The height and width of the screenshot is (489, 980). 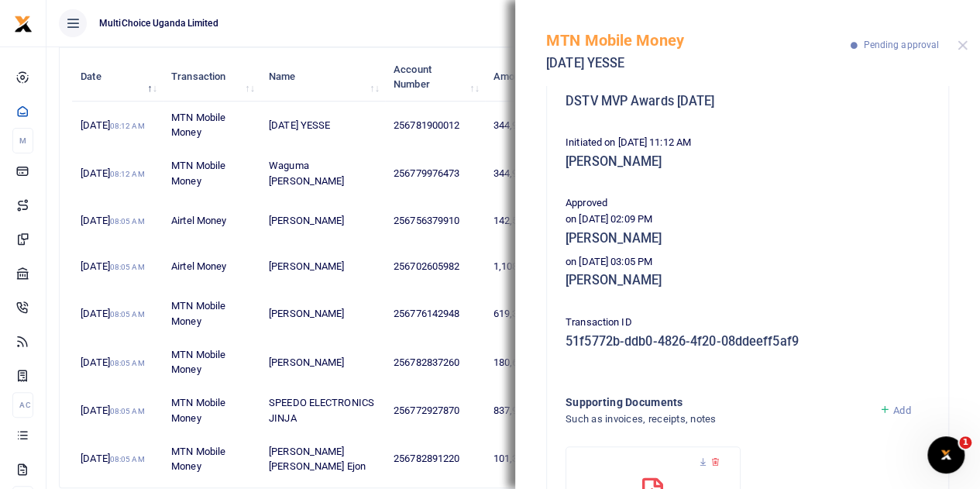 I want to click on td: 256702605982, so click(x=435, y=266).